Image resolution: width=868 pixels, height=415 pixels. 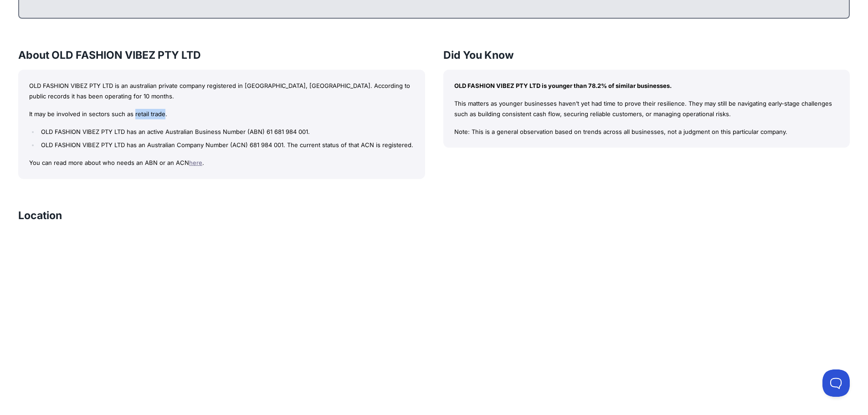 What do you see at coordinates (222, 162) in the screenshot?
I see `p: You can read more about who needs an ABN or an ACN .` at bounding box center [222, 162].